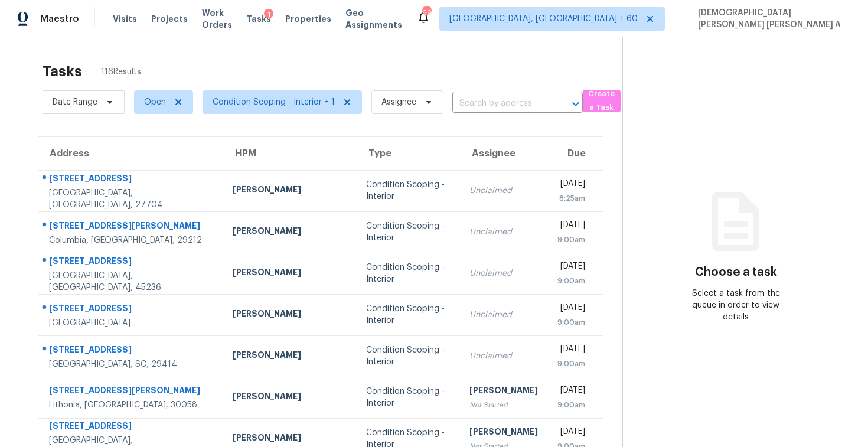 The height and width of the screenshot is (447, 868). Describe the element at coordinates (408, 153) in the screenshot. I see `th: Type` at that location.